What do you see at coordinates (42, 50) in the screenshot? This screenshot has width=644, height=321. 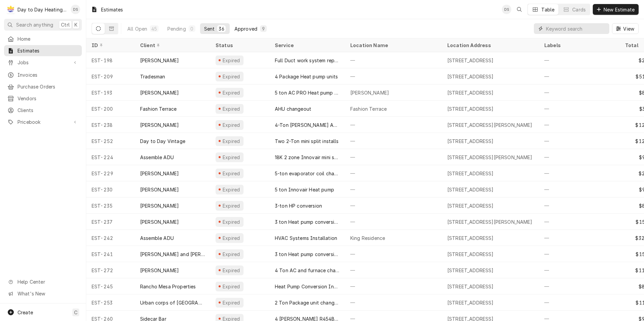 I see `a: Estimates` at bounding box center [42, 50].